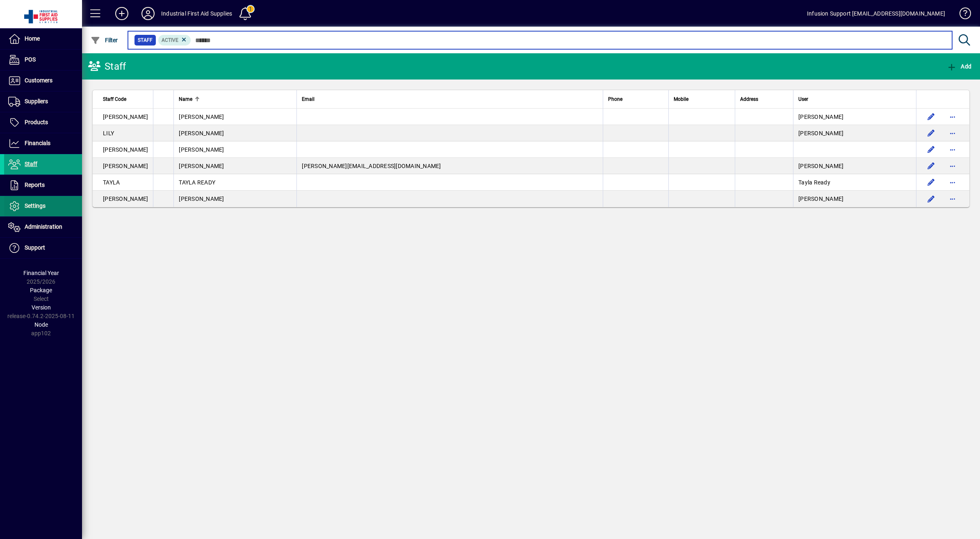 The width and height of the screenshot is (980, 539). Describe the element at coordinates (43, 60) in the screenshot. I see `a: POS` at that location.